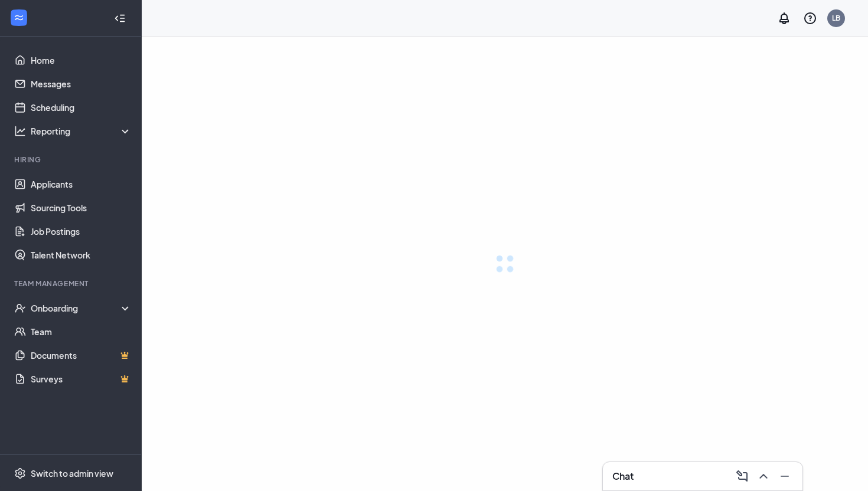 Image resolution: width=868 pixels, height=491 pixels. What do you see at coordinates (20, 308) in the screenshot?
I see `svg: UserCheck` at bounding box center [20, 308].